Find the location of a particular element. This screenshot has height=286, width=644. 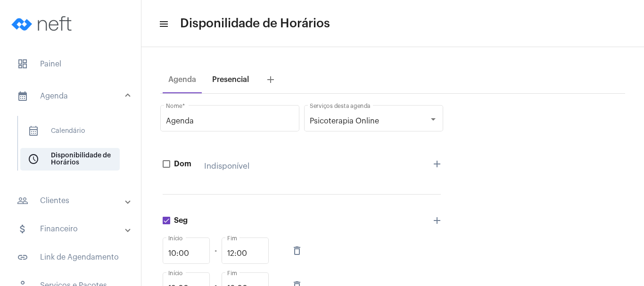

mat-expansion-panel-header: sidenav iconAgenda is located at coordinates (73, 96).